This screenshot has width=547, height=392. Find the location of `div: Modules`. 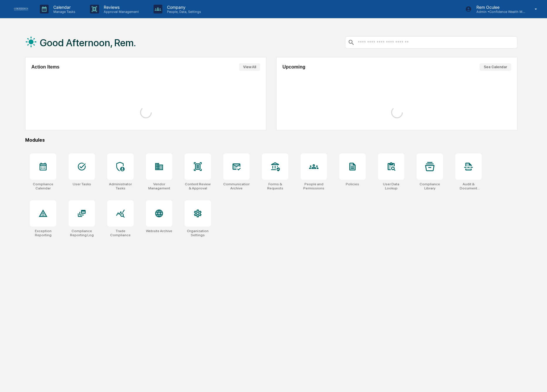

div: Modules is located at coordinates (272, 140).